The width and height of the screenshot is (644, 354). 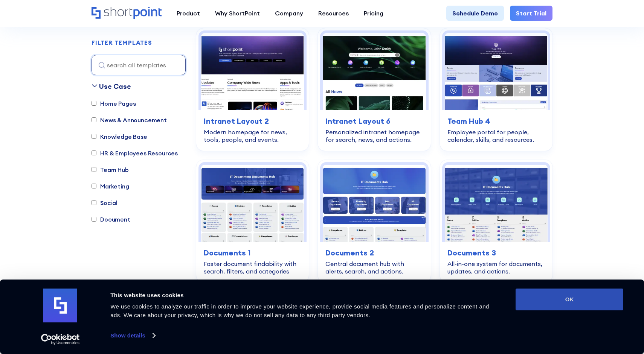 What do you see at coordinates (253, 136) in the screenshot?
I see `div: Modern homepage for news, tools, people, and events.` at bounding box center [253, 136].